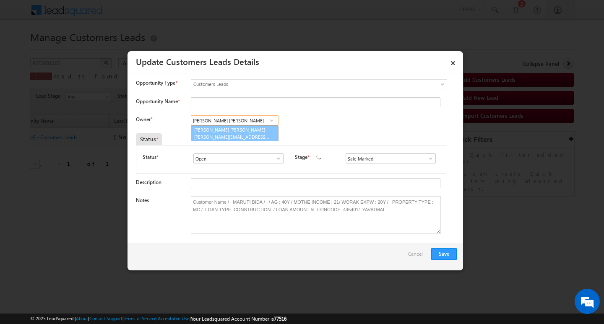 The width and height of the screenshot is (604, 324). I want to click on label: Status, so click(149, 157).